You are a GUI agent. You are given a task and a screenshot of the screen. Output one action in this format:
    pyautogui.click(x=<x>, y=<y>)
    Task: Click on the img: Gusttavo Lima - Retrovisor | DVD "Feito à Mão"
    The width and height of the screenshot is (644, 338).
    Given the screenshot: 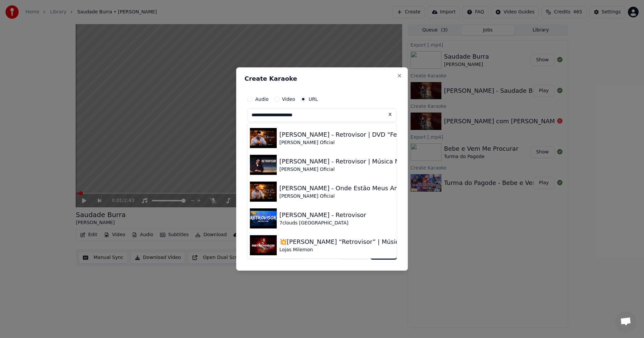 What is the action you would take?
    pyautogui.click(x=263, y=138)
    